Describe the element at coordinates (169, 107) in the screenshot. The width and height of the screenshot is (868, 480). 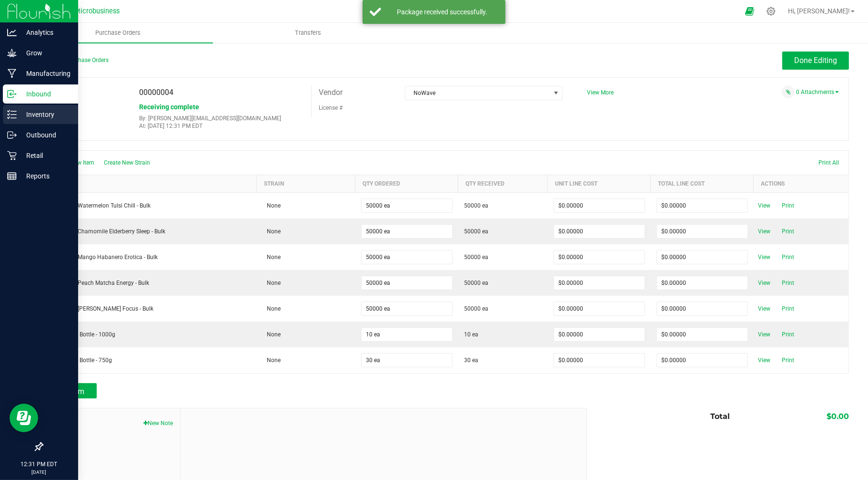
I see `span: Receiving complete` at that location.